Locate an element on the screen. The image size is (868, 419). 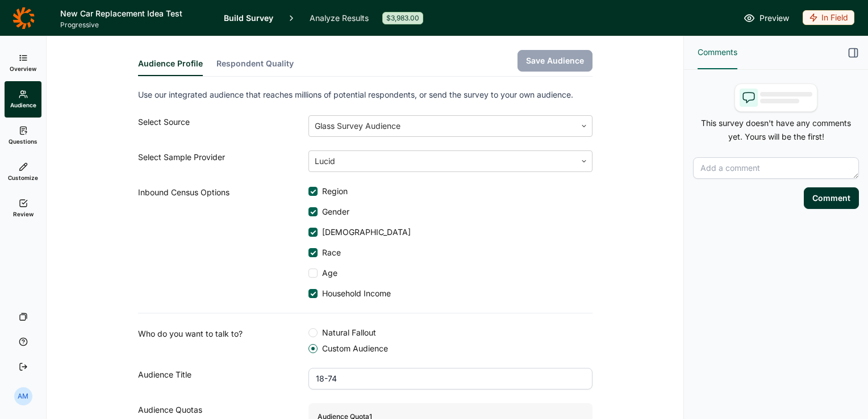
span: Questions is located at coordinates (23, 142).